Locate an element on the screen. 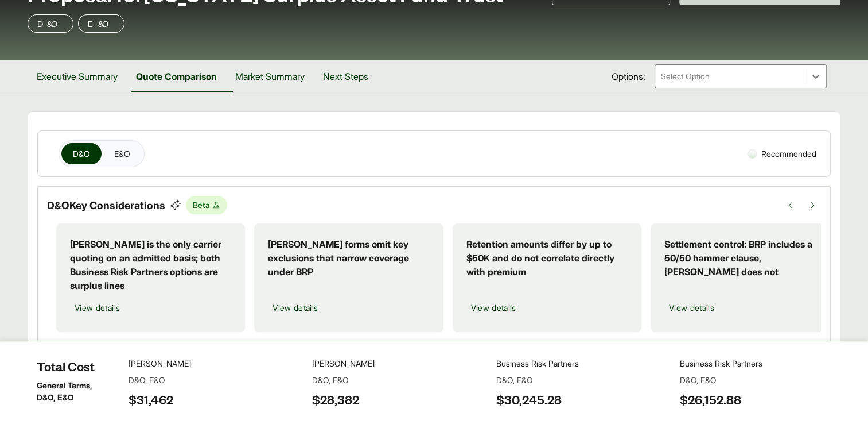 The image size is (868, 424). button: D&O is located at coordinates (81, 153).